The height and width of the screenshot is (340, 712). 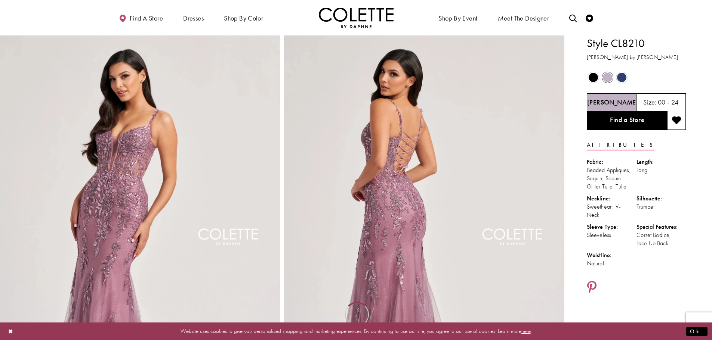 What do you see at coordinates (661, 227) in the screenshot?
I see `div: Special Features:` at bounding box center [661, 227].